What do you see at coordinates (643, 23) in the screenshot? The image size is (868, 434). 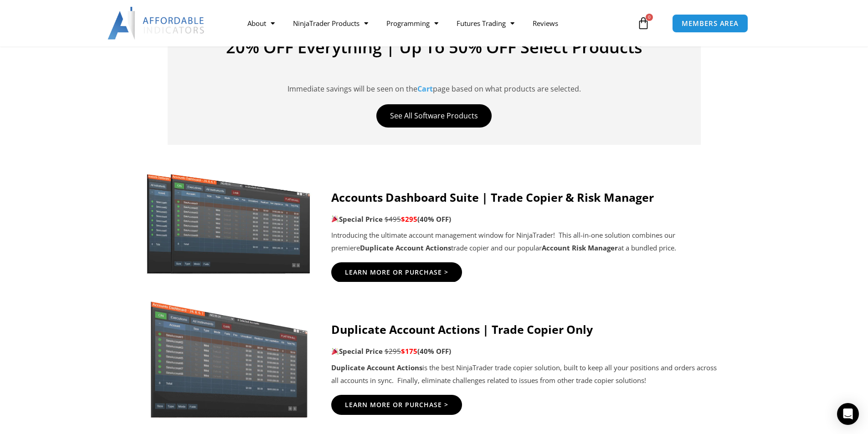 I see `a: 0` at bounding box center [643, 23].